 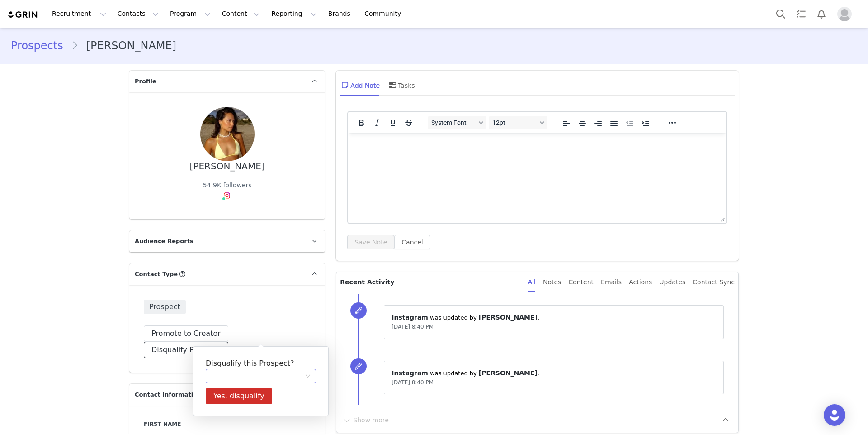 What do you see at coordinates (23, 14) in the screenshot?
I see `a: grin logo` at bounding box center [23, 14].